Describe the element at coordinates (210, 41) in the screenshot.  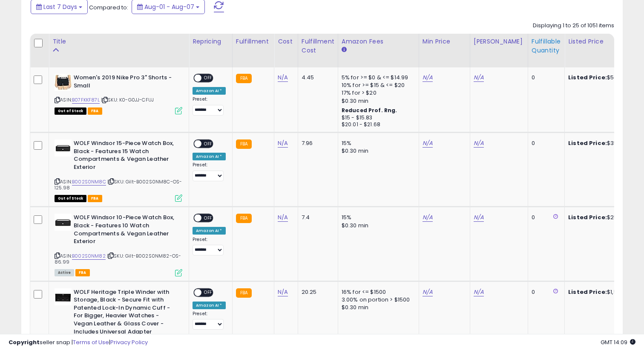
I see `div: Repricing` at that location.